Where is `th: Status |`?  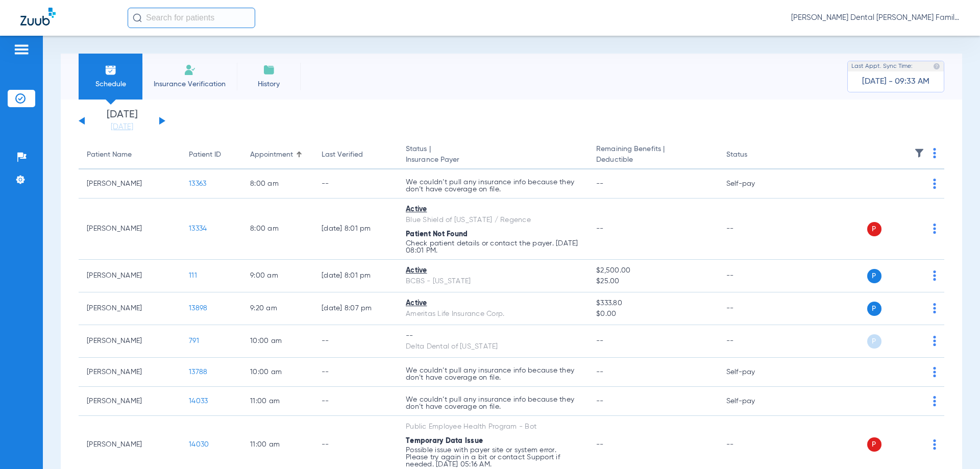 th: Status | is located at coordinates (493, 155).